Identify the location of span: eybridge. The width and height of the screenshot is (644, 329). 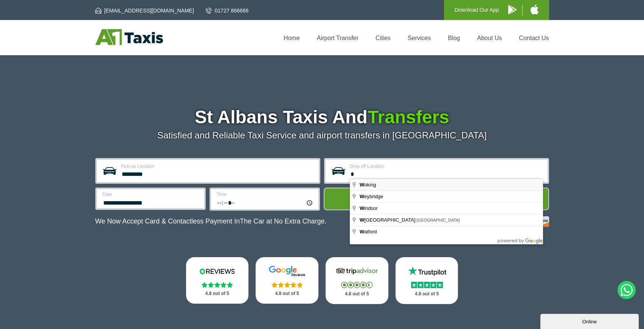
(372, 196).